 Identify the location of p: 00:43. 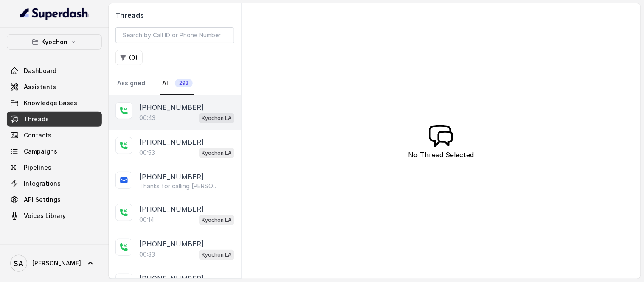
(147, 118).